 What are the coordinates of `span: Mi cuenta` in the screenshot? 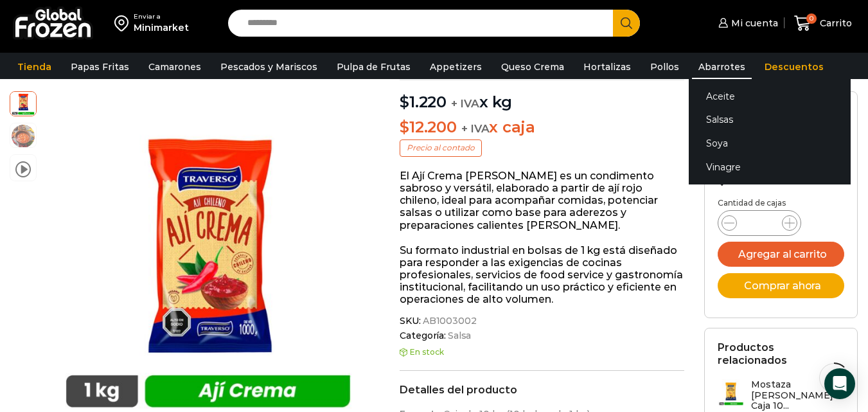 It's located at (753, 23).